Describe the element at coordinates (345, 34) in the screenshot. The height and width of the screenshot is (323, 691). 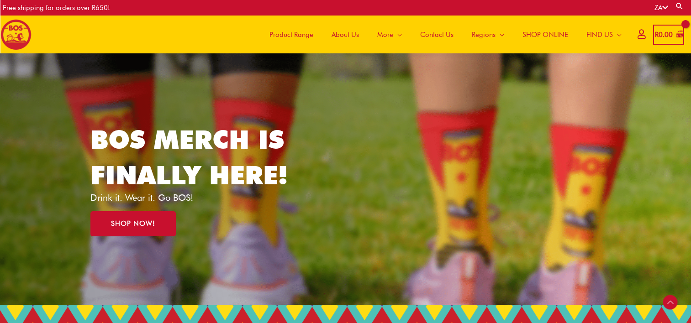
I see `a: About Us` at that location.